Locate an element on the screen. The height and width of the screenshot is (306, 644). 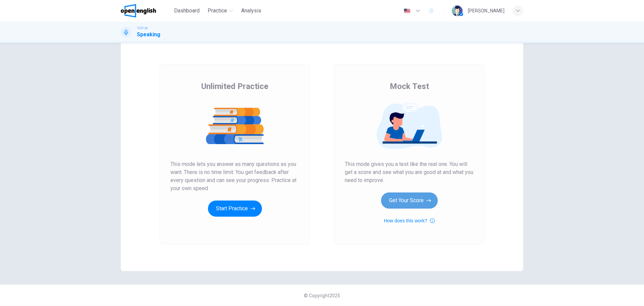
a: OpenEnglish logo is located at coordinates (146, 10).